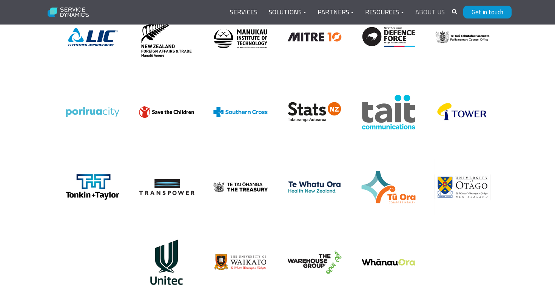 Image resolution: width=555 pixels, height=289 pixels. What do you see at coordinates (167, 187) in the screenshot?
I see `img: Transpower(3)` at bounding box center [167, 187].